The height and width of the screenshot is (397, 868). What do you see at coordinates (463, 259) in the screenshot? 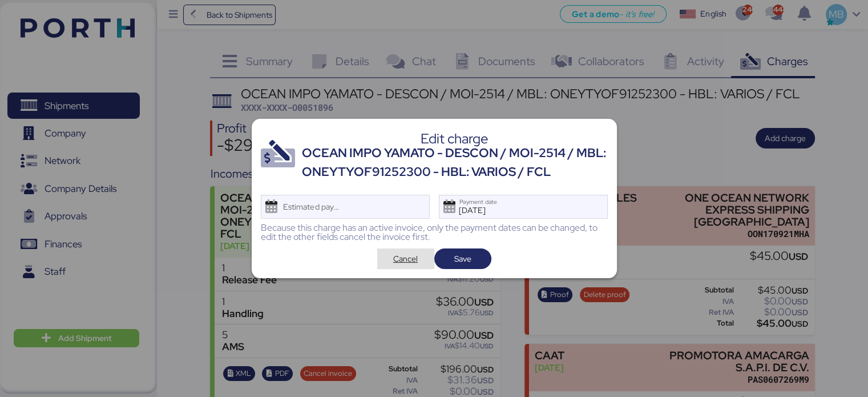
I see `span: Save` at bounding box center [463, 259].